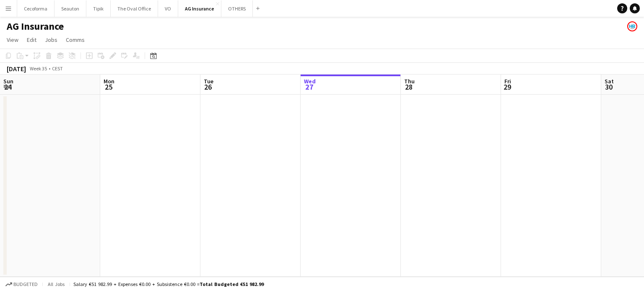 This screenshot has height=291, width=644. Describe the element at coordinates (71, 8) in the screenshot. I see `button: Seauton` at that location.